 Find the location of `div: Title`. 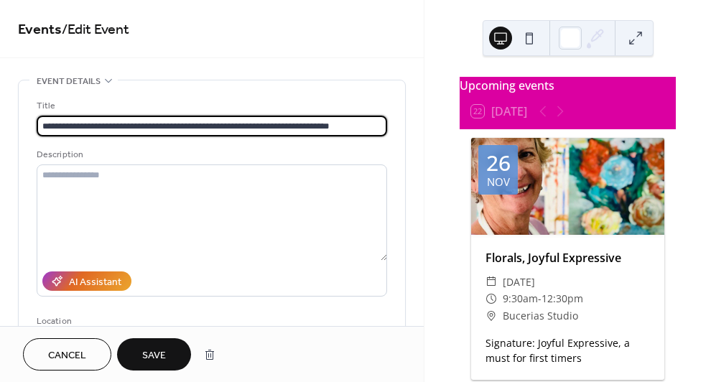

div: Title is located at coordinates (210, 106).